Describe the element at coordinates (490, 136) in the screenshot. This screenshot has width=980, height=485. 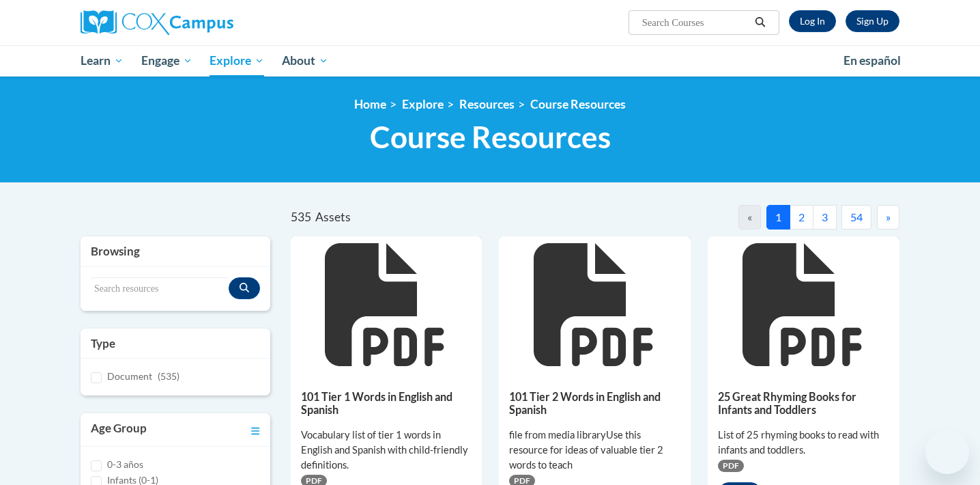
I see `span: Course Resources` at that location.